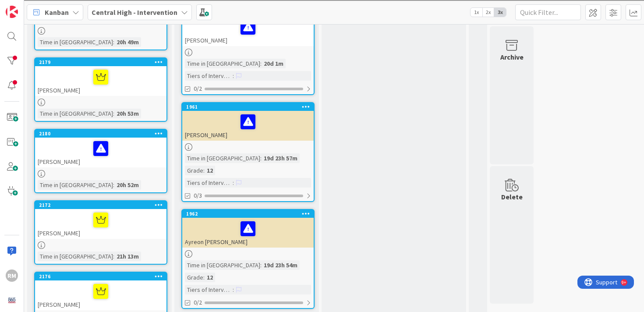 The image size is (644, 312). Describe the element at coordinates (42, 294) in the screenshot. I see `input: Search sources` at that location.